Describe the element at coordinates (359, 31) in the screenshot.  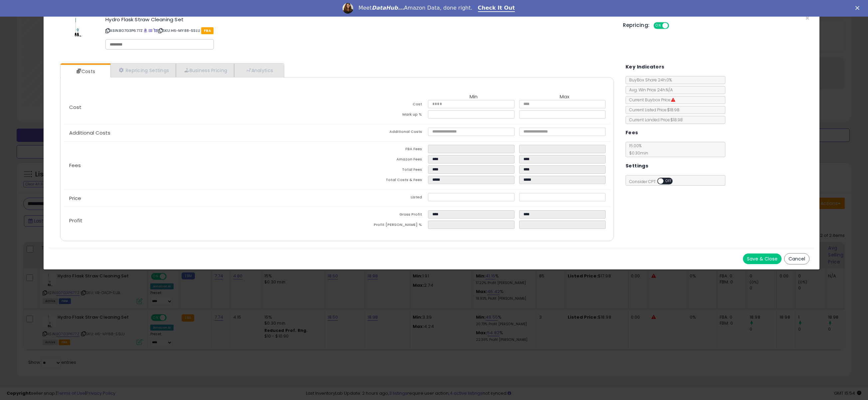
I see `p: ASIN: B07G3P677Z | SKU: H6-MY88-SSLU` at that location.